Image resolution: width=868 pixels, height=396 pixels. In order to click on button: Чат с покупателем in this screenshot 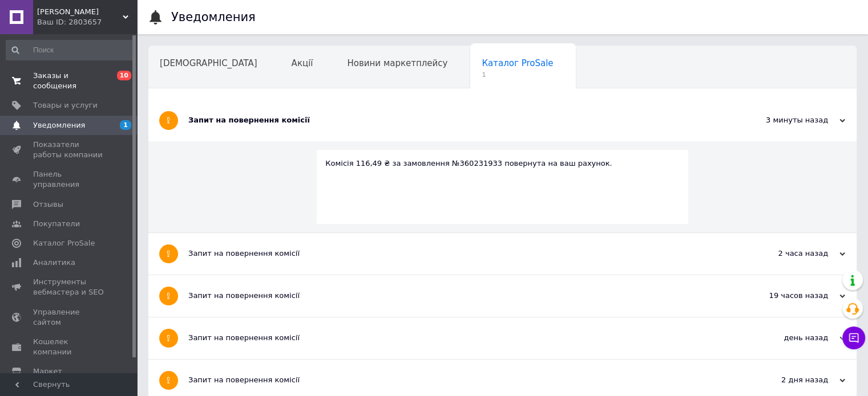, I will do `click(854, 339)`.